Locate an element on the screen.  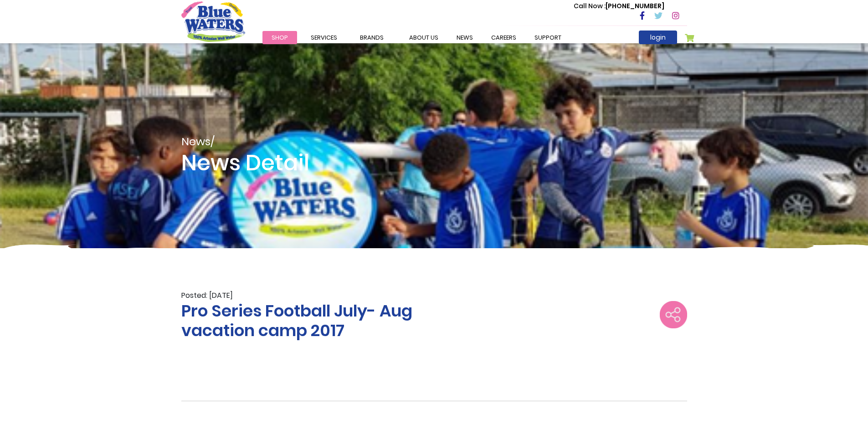
a: careers is located at coordinates (503, 38).